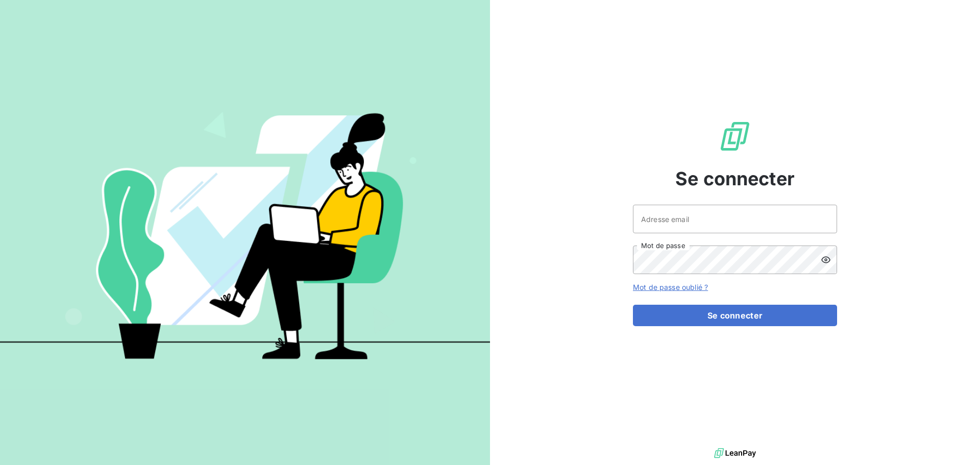 This screenshot has height=465, width=980. I want to click on span: Se connecter, so click(735, 178).